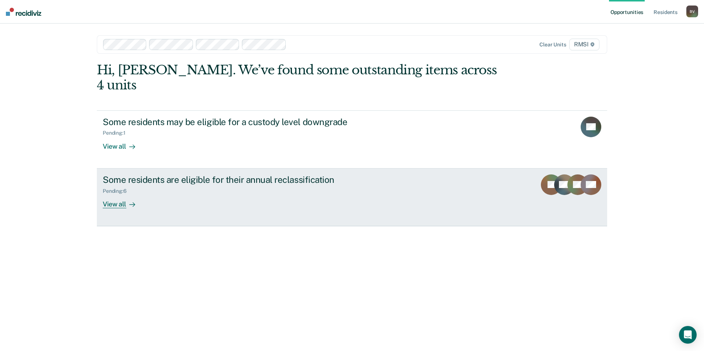  I want to click on div: Open Intercom Messenger, so click(688, 335).